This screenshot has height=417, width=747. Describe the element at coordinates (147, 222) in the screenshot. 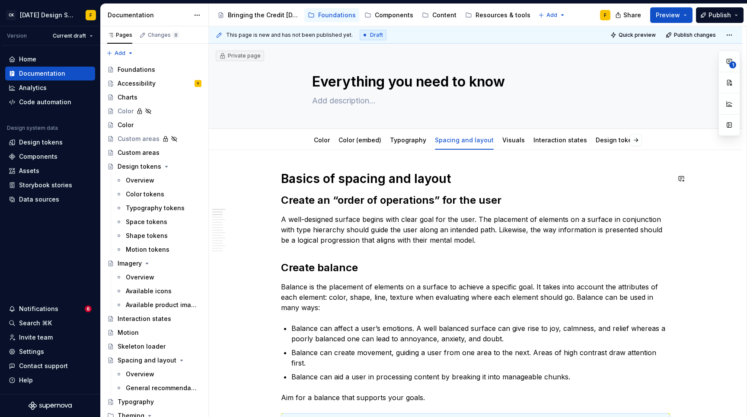

I see `div: Space tokens` at that location.